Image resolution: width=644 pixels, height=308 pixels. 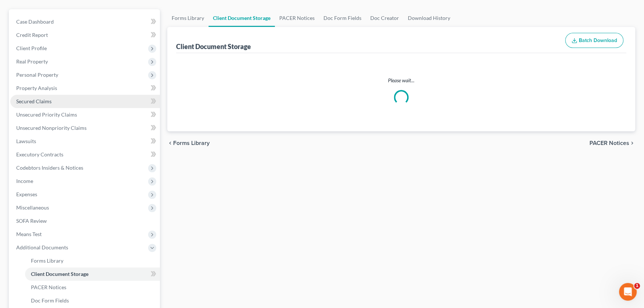 I want to click on span: Case Dashboard, so click(x=35, y=21).